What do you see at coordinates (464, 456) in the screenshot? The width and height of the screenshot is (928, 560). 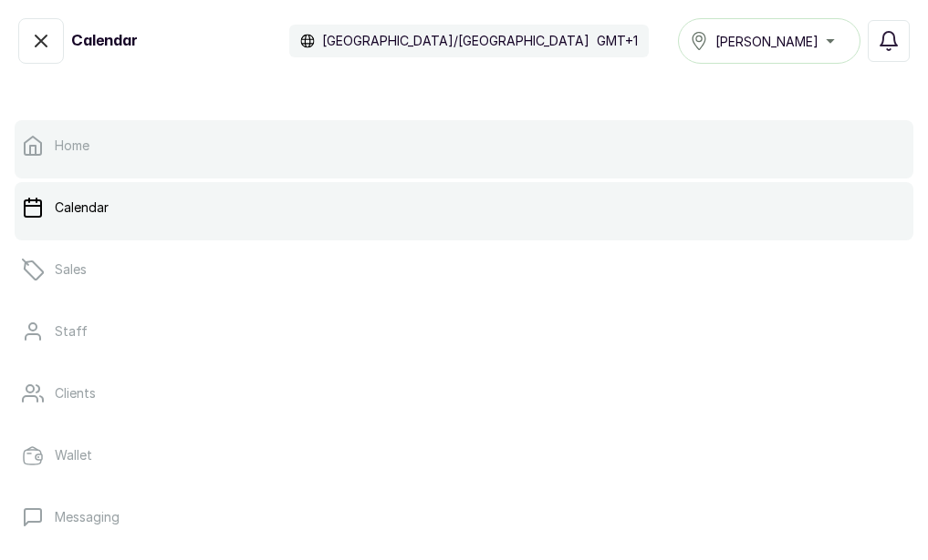 I see `a: Wallet` at bounding box center [464, 456].